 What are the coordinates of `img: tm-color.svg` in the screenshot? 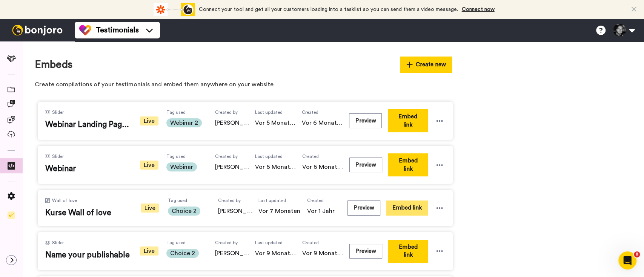 It's located at (85, 30).